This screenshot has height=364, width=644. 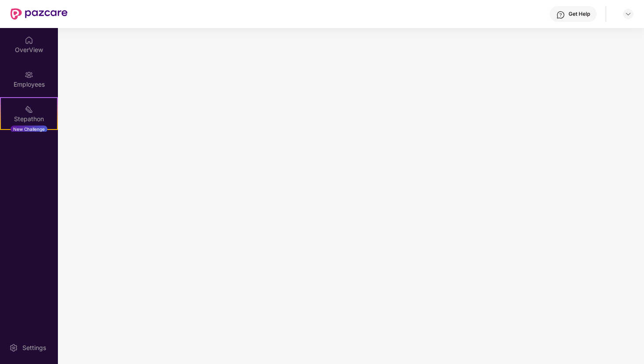 What do you see at coordinates (29, 75) in the screenshot?
I see `img: svg+xml;base64,PHN2ZyBpZD0iRW1wbG95ZWVzIiB4bWxucz0iaHR0cDovL3d3dy53My5vcmcvMjAwMC9zdmciIHdpZHRoPS...` at bounding box center [29, 75].